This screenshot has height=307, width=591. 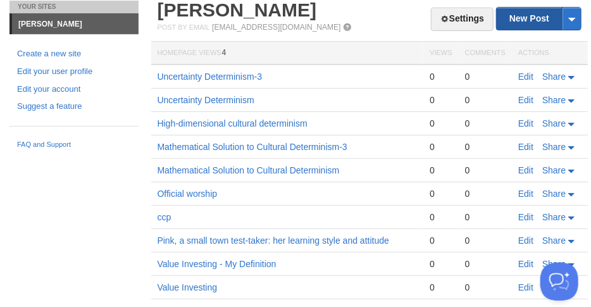 I want to click on li: Your Sites, so click(x=74, y=7).